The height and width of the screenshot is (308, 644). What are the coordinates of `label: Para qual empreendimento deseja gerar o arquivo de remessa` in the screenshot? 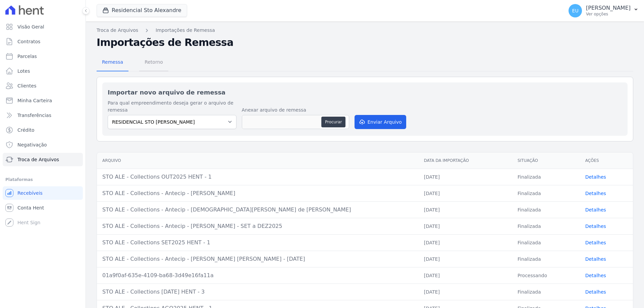 It's located at (172, 107).